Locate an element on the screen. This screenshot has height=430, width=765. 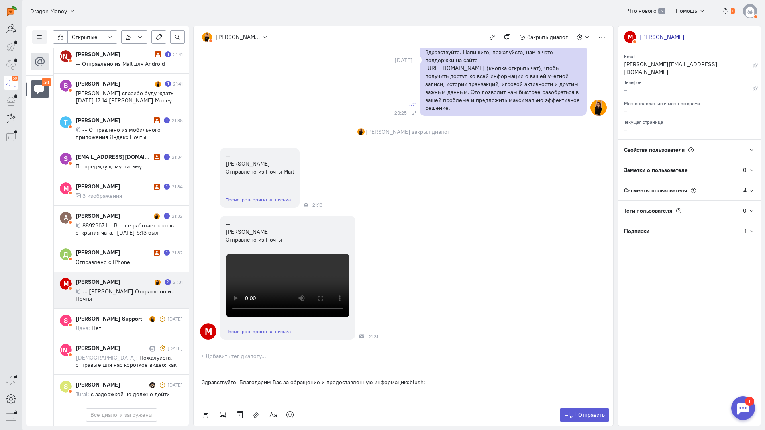
button: Отправить is located at coordinates (585, 415).